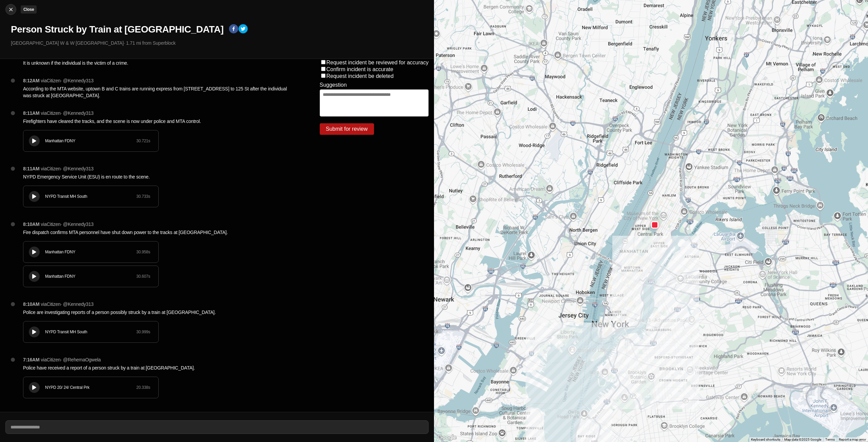  I want to click on p: 8:12AM, so click(31, 81).